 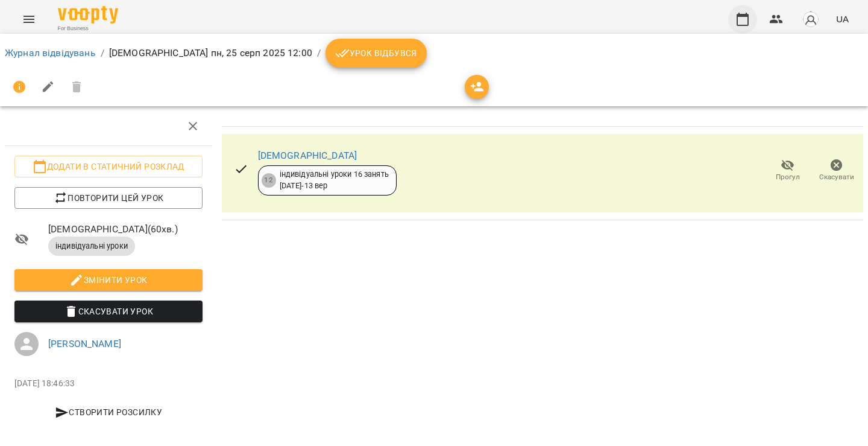 I want to click on nav: breadcrumb, so click(x=434, y=53).